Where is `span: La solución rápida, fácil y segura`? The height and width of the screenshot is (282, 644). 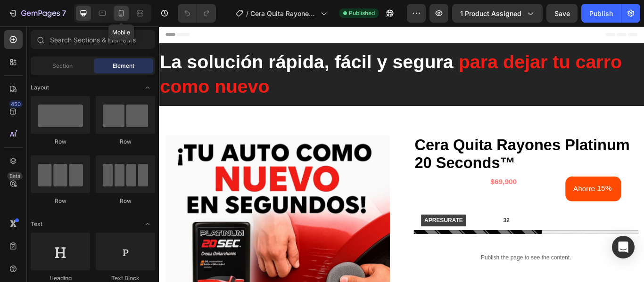 span: La solución rápida, fácil y segura is located at coordinates (172, 41).